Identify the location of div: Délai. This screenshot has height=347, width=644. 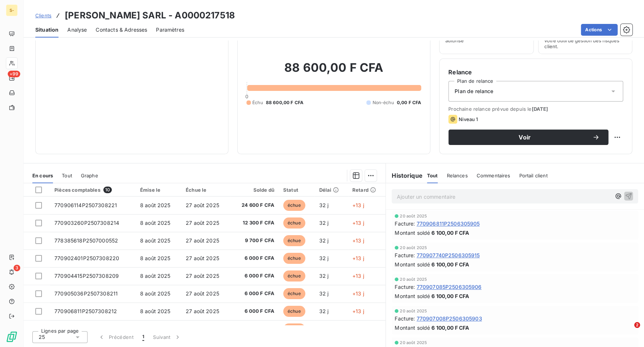
(331, 190).